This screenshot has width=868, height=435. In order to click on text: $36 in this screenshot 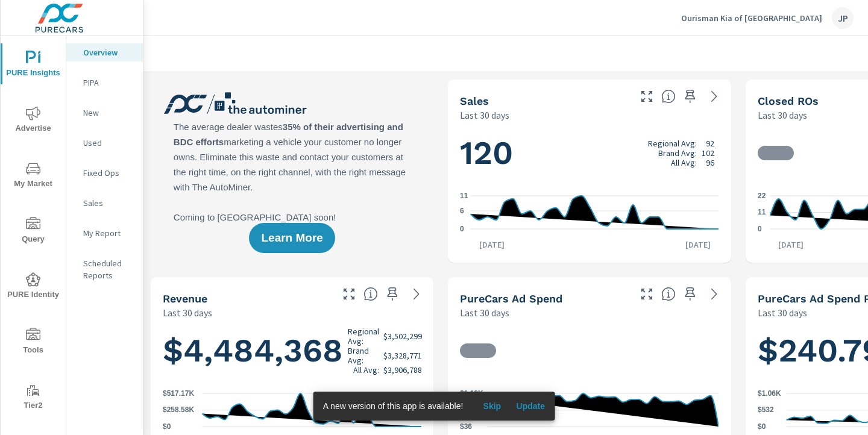, I will do `click(466, 427)`.